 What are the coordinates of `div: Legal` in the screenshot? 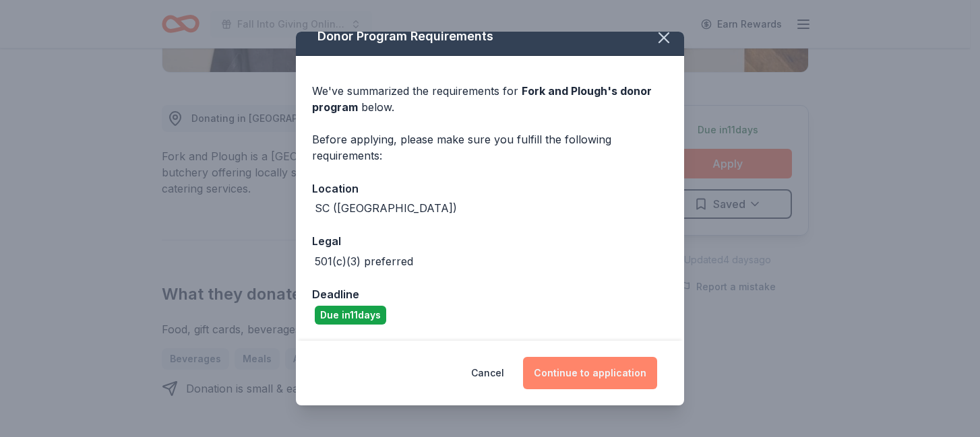 It's located at (490, 242).